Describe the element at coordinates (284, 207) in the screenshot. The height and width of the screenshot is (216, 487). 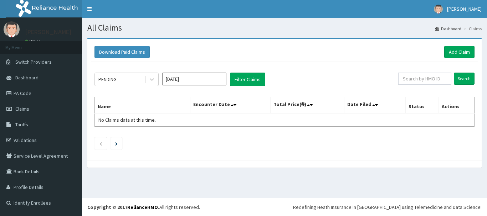
I see `footer: All rights reserved.` at that location.